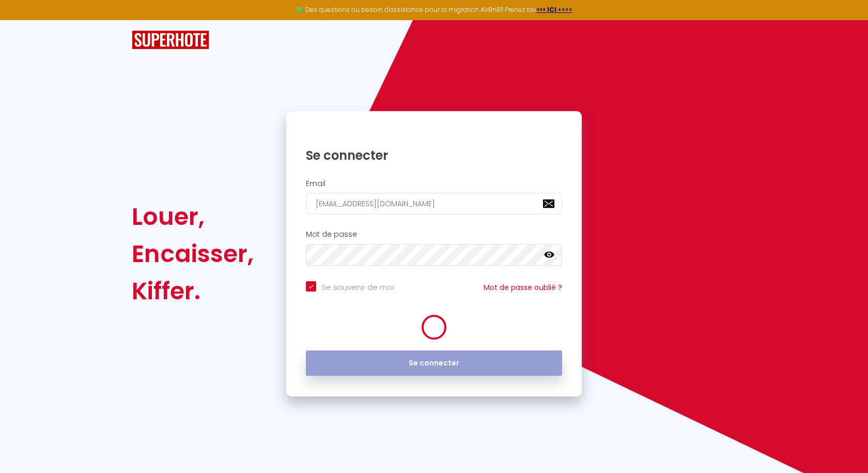 This screenshot has height=473, width=868. What do you see at coordinates (434, 234) in the screenshot?
I see `h2: Mot de passe` at bounding box center [434, 234].